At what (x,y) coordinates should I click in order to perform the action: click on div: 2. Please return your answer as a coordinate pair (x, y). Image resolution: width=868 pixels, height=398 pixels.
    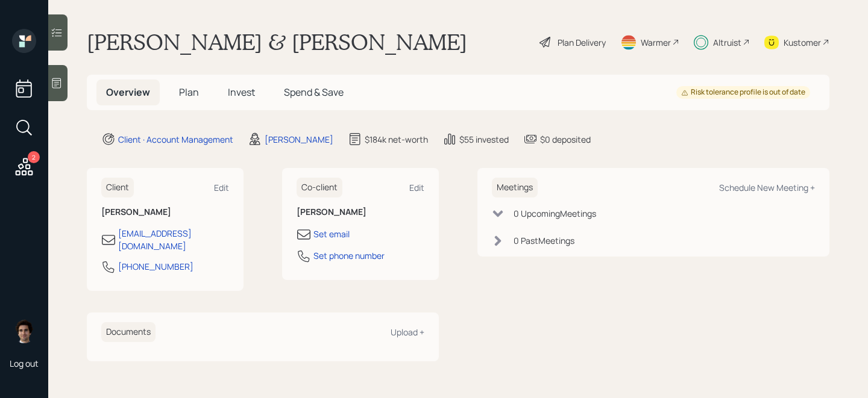
    Looking at the image, I should click on (34, 157).